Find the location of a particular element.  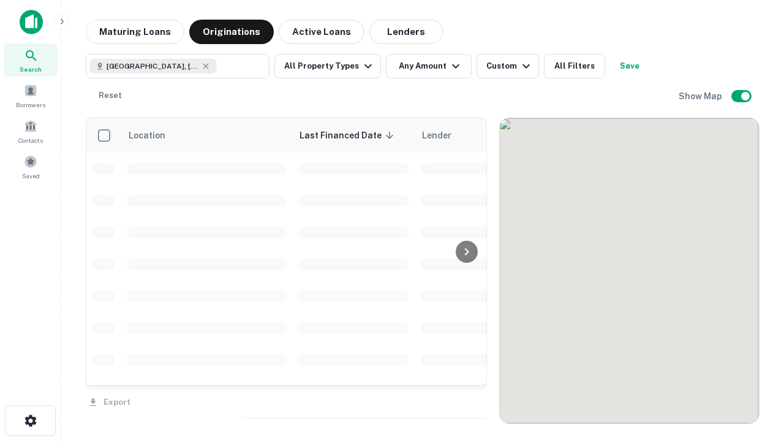

a: Saved is located at coordinates (31, 167).